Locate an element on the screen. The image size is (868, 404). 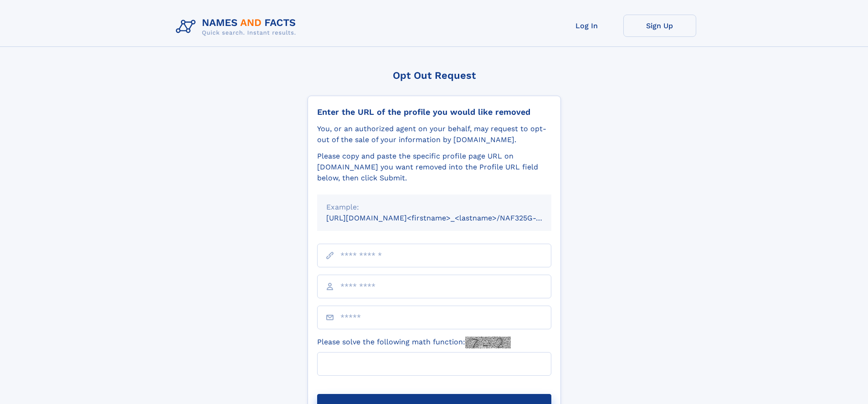
div: Opt Out Request is located at coordinates (434, 75).